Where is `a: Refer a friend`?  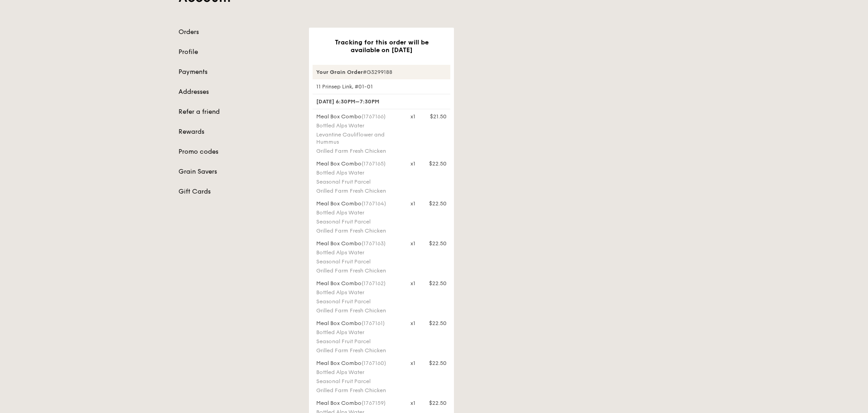
a: Refer a friend is located at coordinates (239, 112).